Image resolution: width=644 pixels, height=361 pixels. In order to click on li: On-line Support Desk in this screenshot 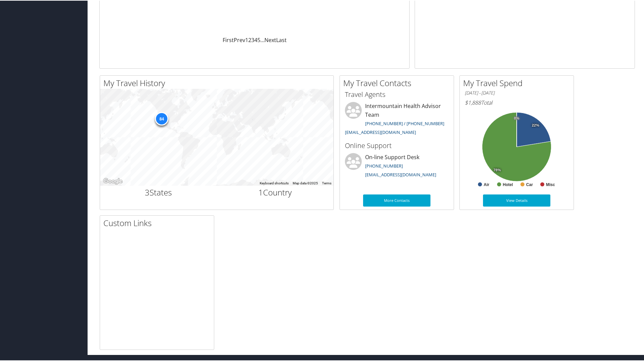, I will do `click(397, 166)`.